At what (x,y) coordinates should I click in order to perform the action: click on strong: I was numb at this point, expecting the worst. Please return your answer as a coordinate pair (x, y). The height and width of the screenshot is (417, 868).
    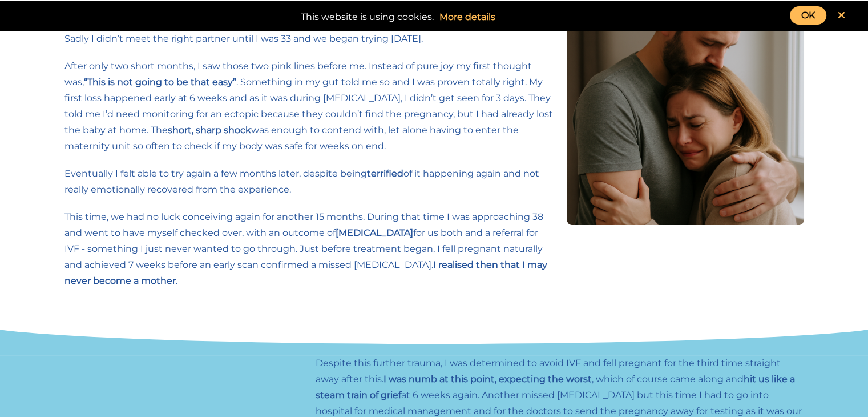
    Looking at the image, I should click on (487, 378).